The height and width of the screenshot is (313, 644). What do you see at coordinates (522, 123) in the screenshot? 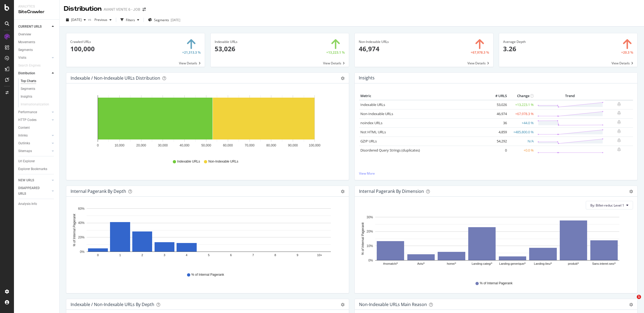
I see `td: +44.0 %` at bounding box center [522, 123].